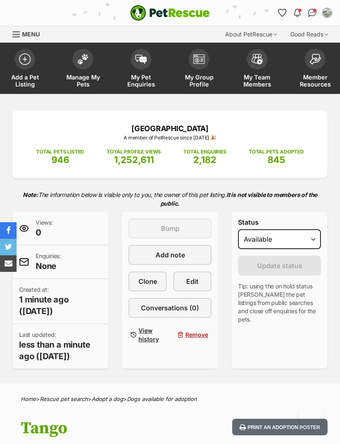 The image size is (340, 444). I want to click on a: Menu, so click(29, 34).